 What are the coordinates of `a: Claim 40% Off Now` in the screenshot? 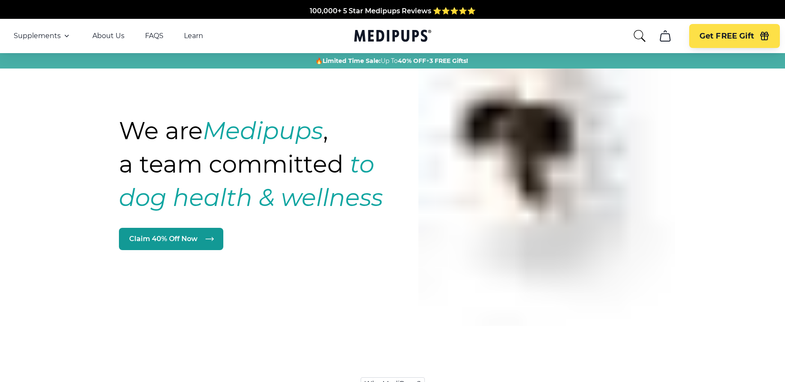 It's located at (171, 239).